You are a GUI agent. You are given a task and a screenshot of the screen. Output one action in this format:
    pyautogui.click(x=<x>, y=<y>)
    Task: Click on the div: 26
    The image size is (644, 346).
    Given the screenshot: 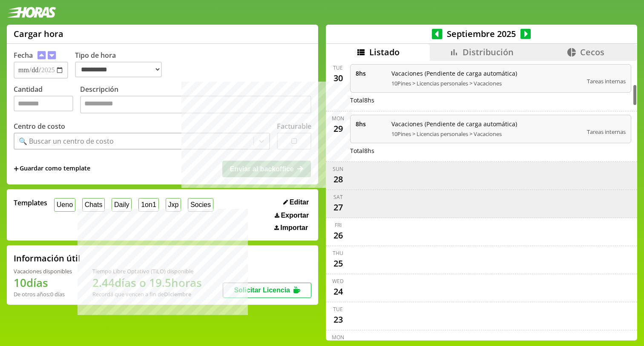 What is the action you would take?
    pyautogui.click(x=338, y=235)
    